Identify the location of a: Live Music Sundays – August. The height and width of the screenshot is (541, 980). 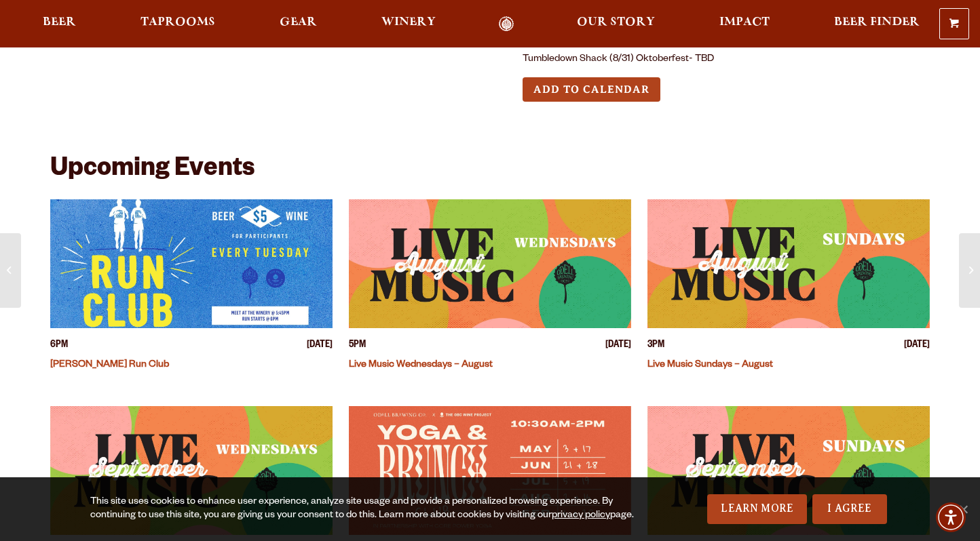
(710, 366).